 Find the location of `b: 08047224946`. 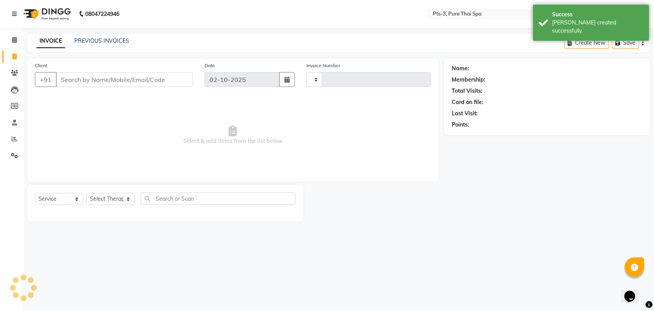

b: 08047224946 is located at coordinates (102, 14).